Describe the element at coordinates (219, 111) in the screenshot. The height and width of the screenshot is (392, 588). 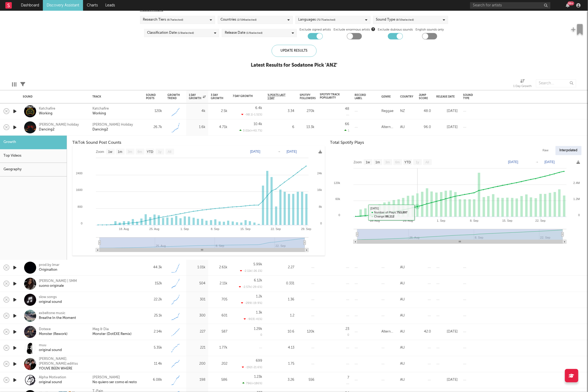
I see `div: 2.5k` at that location.